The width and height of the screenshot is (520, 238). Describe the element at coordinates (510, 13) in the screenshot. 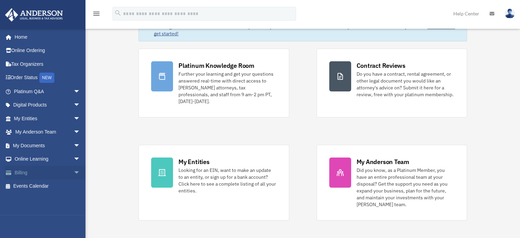

I see `img: User Pic` at that location.